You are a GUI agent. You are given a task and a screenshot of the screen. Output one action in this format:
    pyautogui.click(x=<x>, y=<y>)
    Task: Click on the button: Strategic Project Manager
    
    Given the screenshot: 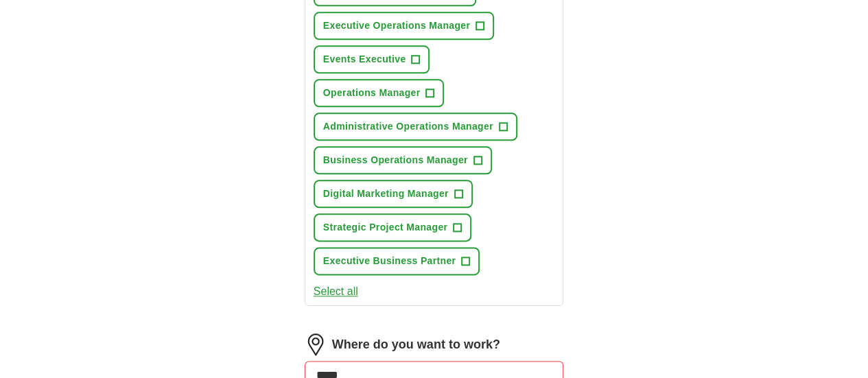 What is the action you would take?
    pyautogui.click(x=393, y=227)
    